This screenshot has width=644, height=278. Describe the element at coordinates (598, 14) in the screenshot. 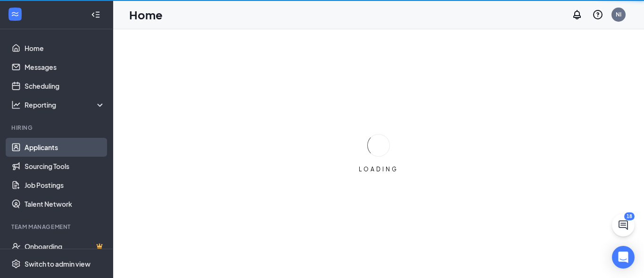

I see `svg: QuestionInfo` at that location.